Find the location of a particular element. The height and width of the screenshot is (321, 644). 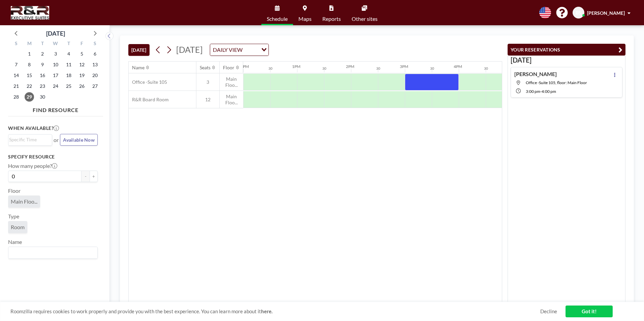

span: Reports is located at coordinates (331, 19).